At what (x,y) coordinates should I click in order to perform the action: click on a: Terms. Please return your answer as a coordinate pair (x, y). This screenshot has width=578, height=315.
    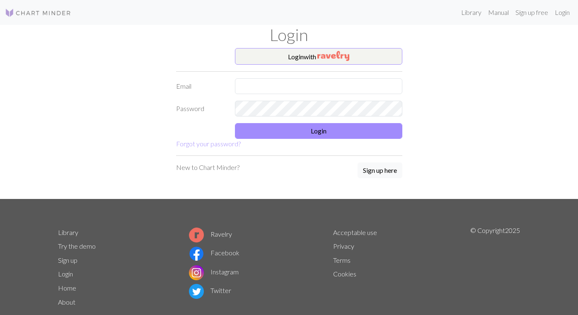
    Looking at the image, I should click on (342, 260).